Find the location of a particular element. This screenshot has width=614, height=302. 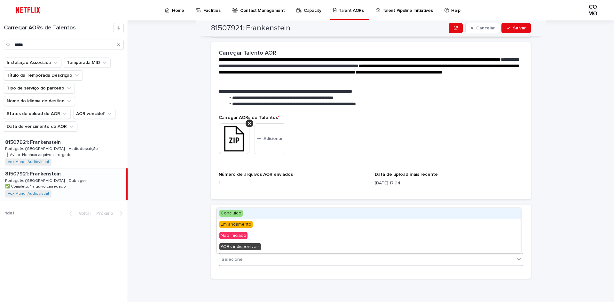

font: de is located at coordinates (10, 213).